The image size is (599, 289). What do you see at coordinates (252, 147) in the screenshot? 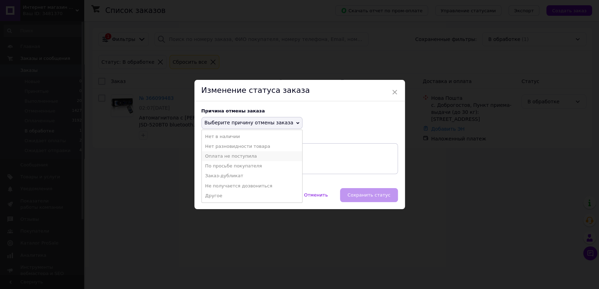
I see `li: Нет разновидности товара` at bounding box center [252, 147].